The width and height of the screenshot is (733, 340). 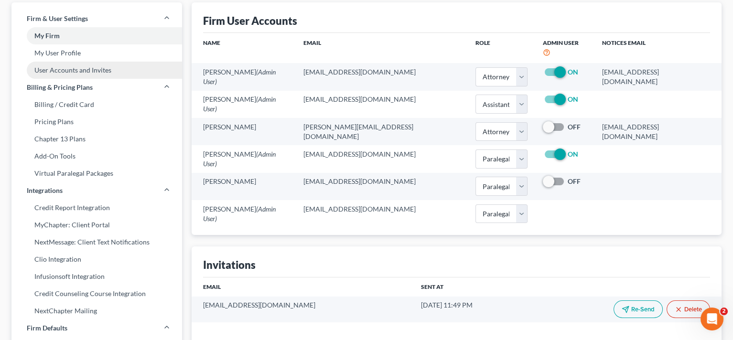 What do you see at coordinates (57, 19) in the screenshot?
I see `span: Firm & User Settings` at bounding box center [57, 19].